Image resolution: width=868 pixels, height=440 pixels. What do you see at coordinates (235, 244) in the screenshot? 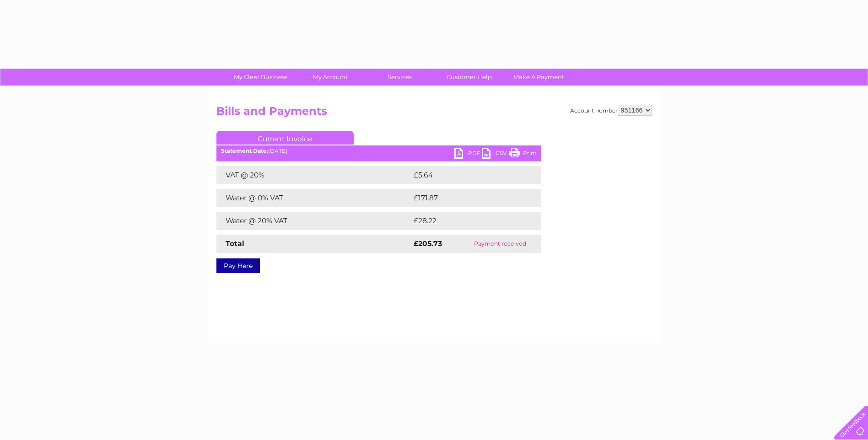
I see `strong: Total` at bounding box center [235, 244].